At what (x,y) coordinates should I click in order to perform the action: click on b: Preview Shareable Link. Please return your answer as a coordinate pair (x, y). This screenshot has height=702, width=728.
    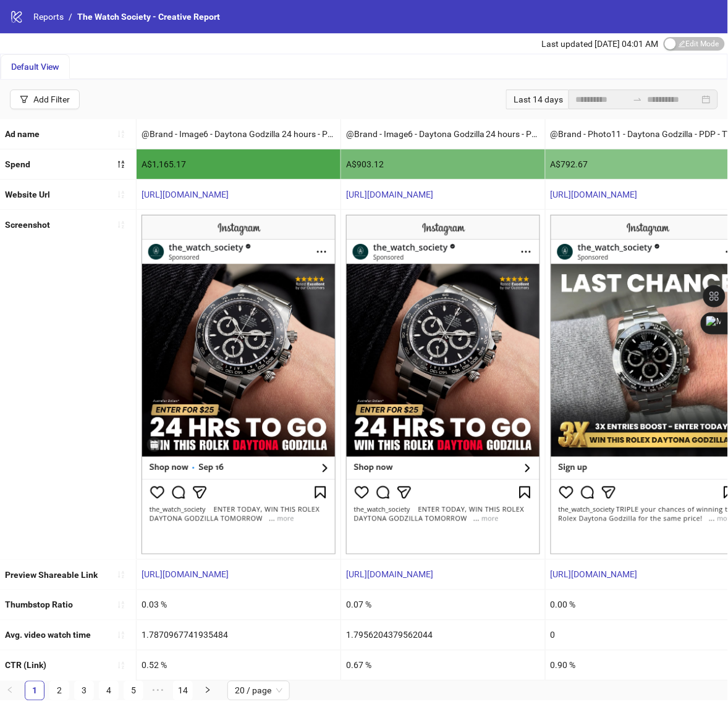
    Looking at the image, I should click on (51, 574).